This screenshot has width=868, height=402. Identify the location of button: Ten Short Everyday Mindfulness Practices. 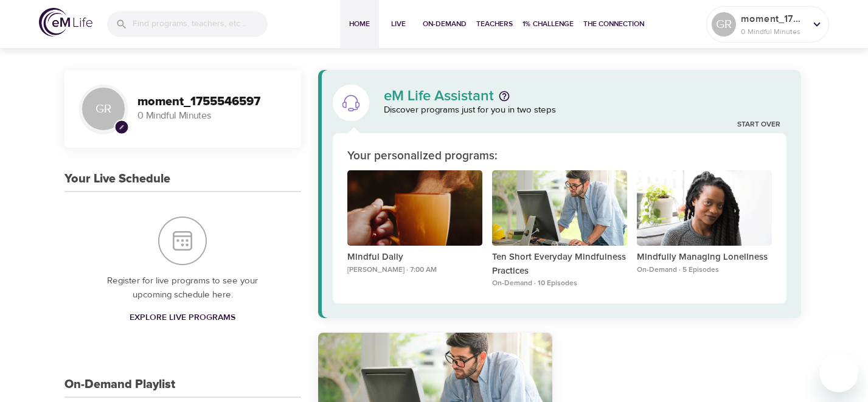
(559, 210).